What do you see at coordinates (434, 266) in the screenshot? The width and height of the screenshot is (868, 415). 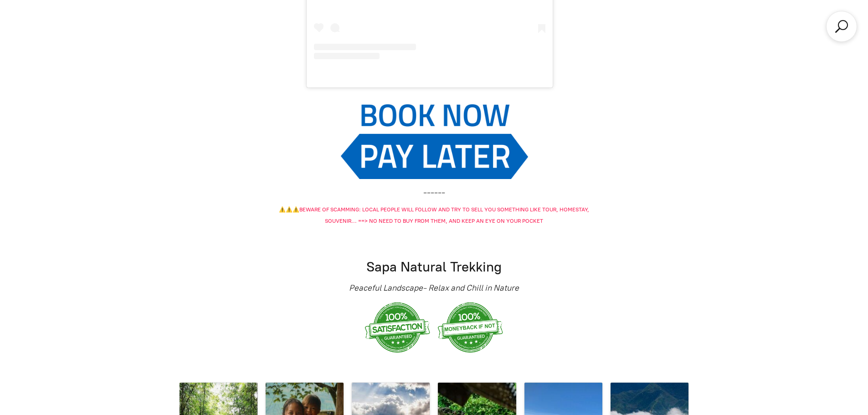 I see `h1: Sapa Natural Trekking` at bounding box center [434, 266].